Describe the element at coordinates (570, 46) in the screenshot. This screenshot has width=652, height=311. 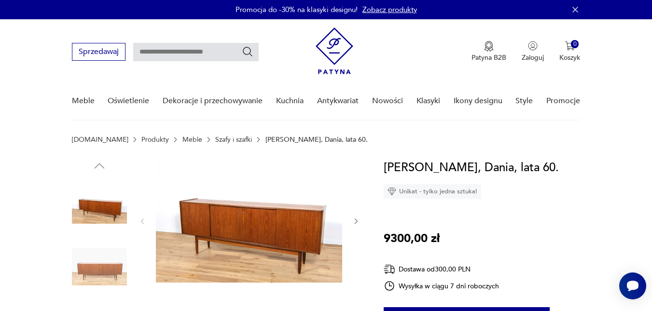
I see `img: Ikona koszyka` at that location.